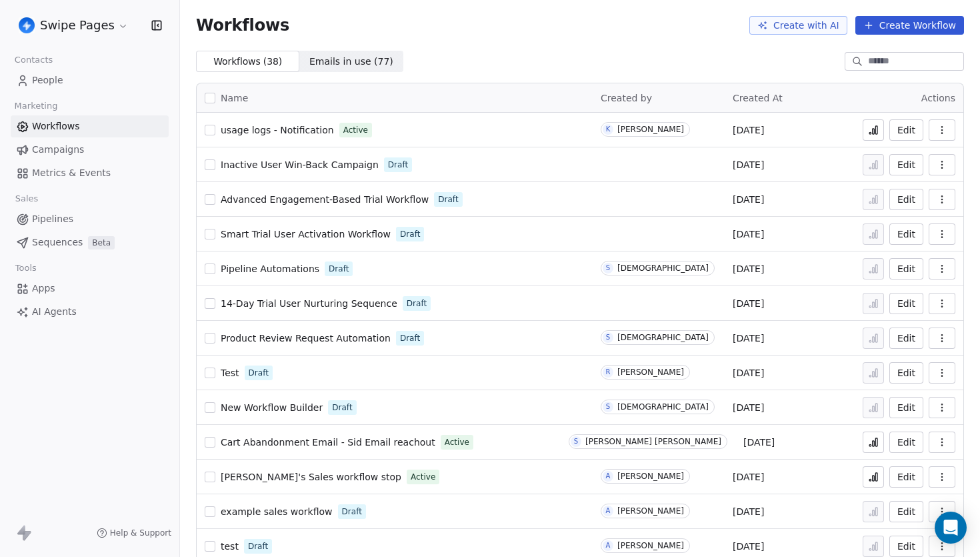  I want to click on span: Name, so click(234, 98).